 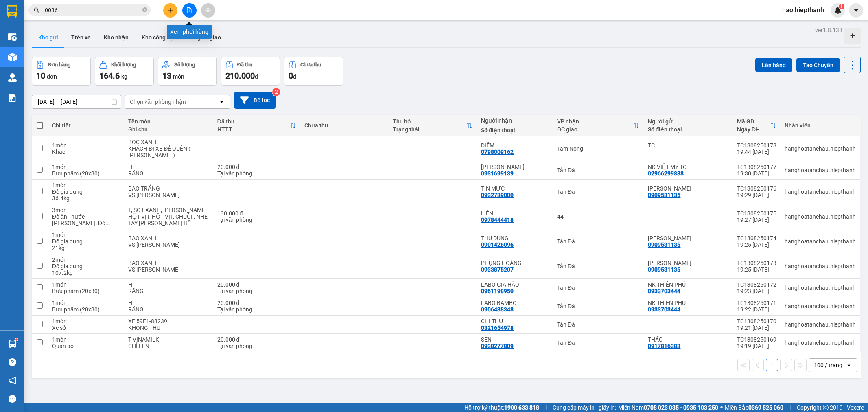 I want to click on div: 0933875207, so click(x=497, y=269).